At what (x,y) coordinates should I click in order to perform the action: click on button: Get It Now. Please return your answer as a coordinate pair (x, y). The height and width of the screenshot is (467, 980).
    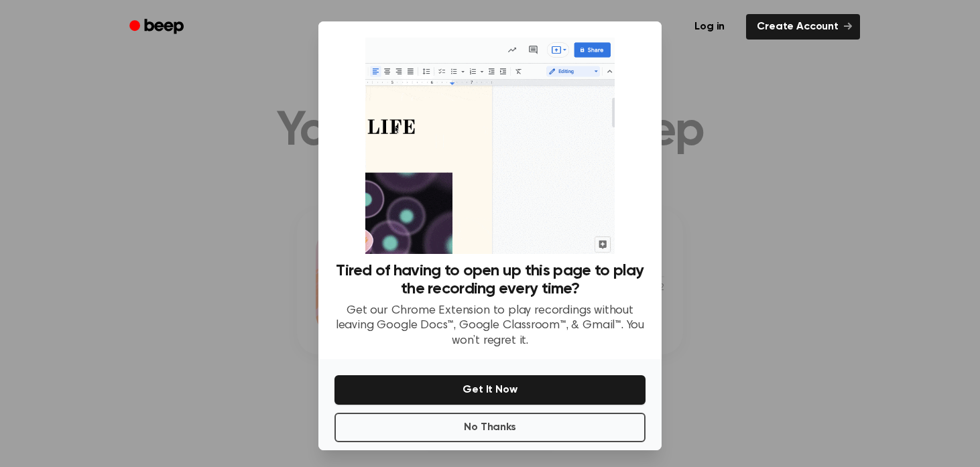
    Looking at the image, I should click on (490, 390).